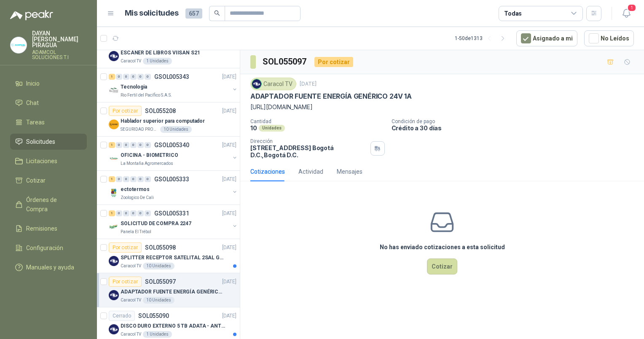  What do you see at coordinates (49, 267) in the screenshot?
I see `a: Manuales y ayuda` at bounding box center [49, 267].